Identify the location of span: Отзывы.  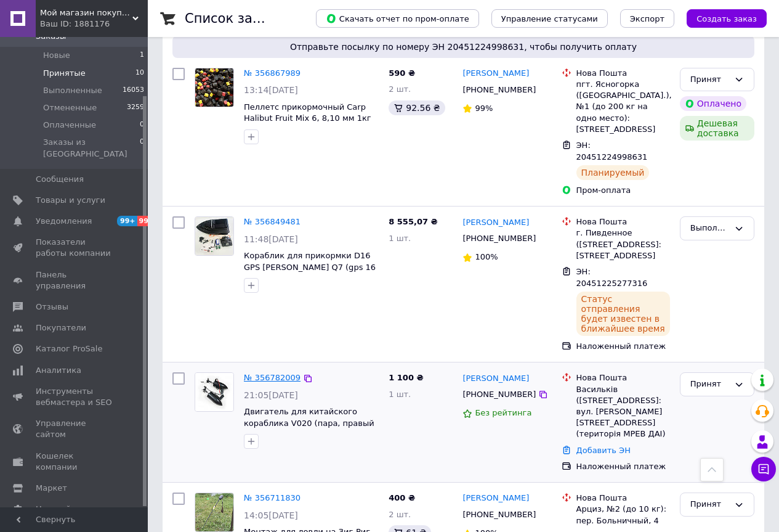
(51, 307).